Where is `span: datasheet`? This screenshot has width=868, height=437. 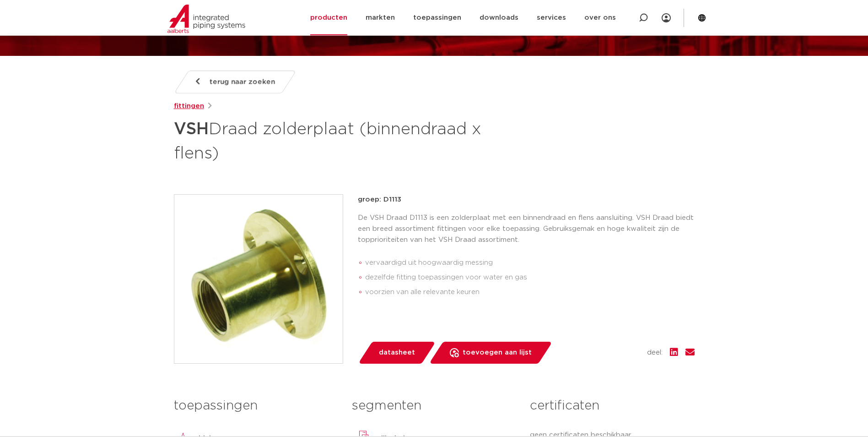
span: datasheet is located at coordinates (397, 353).